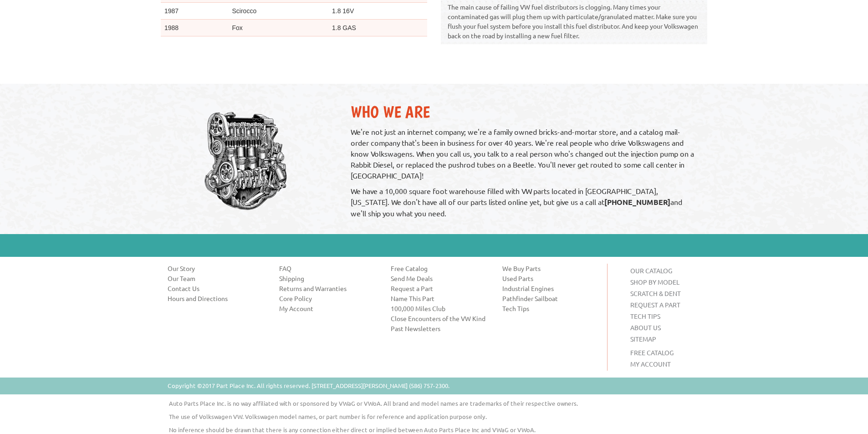  Describe the element at coordinates (656, 304) in the screenshot. I see `a: REQUEST A PART` at that location.